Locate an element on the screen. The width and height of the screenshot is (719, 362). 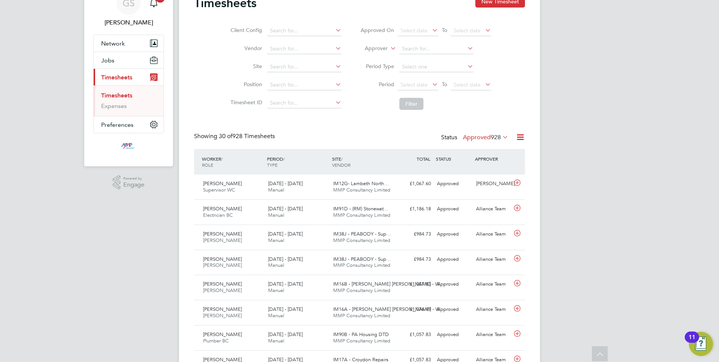
span: IM12G- Lambeth North… is located at coordinates (361, 183).